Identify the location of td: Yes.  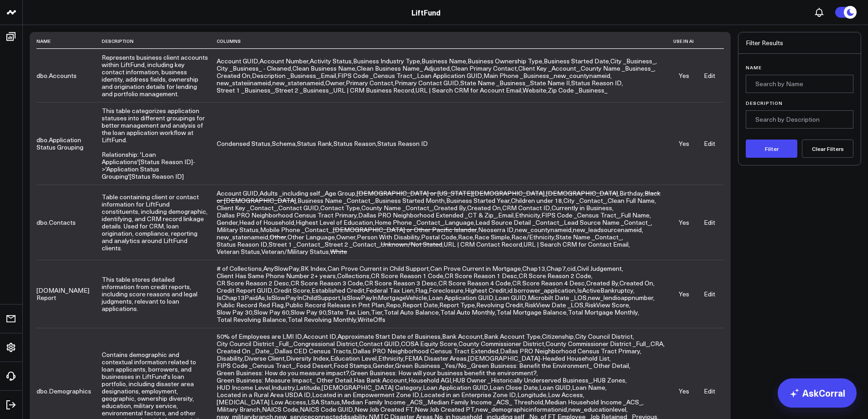
(684, 222).